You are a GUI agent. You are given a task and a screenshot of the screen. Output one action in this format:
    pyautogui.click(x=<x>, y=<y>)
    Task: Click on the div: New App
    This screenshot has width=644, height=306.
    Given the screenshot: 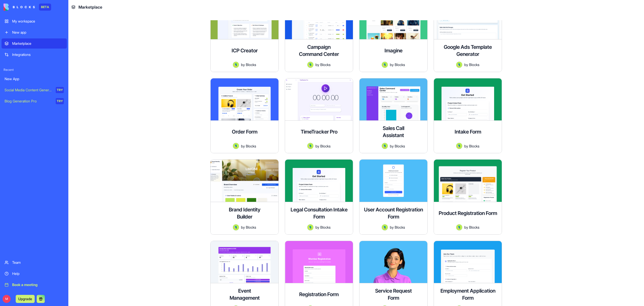 What is the action you would take?
    pyautogui.click(x=34, y=79)
    